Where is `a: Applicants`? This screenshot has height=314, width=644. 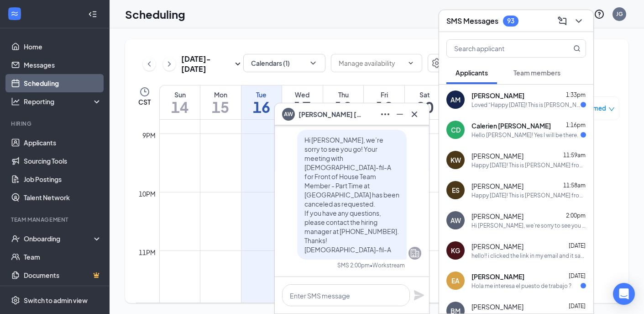 a: Applicants is located at coordinates (63, 143).